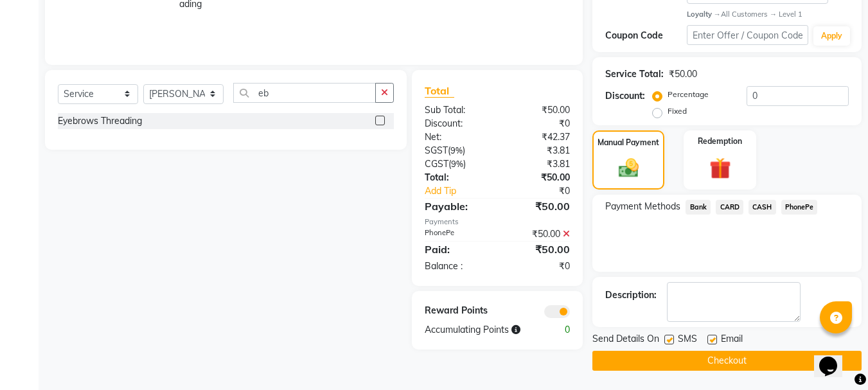 Image resolution: width=868 pixels, height=390 pixels. I want to click on span: Bank, so click(698, 207).